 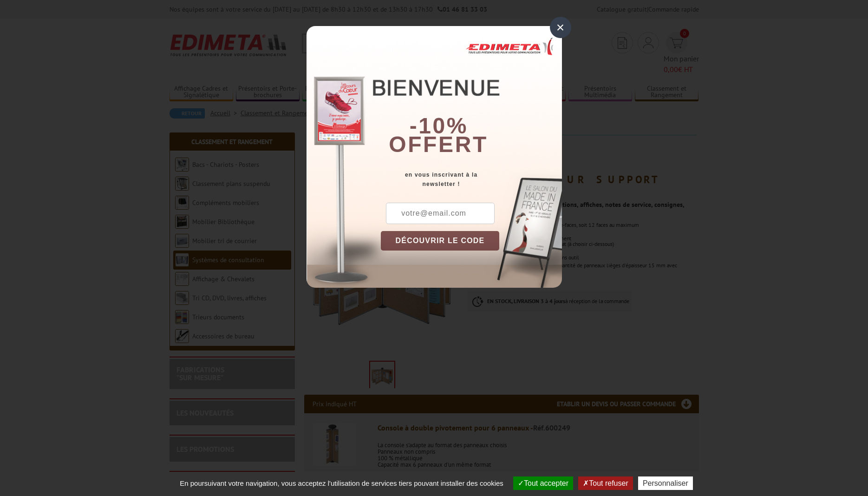 I want to click on button: Tout refuser, so click(x=605, y=483).